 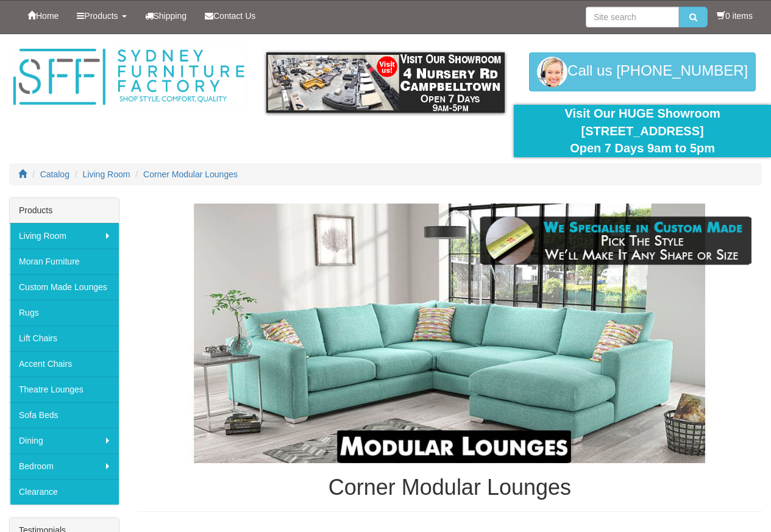 What do you see at coordinates (64, 261) in the screenshot?
I see `a: Moran Furniture` at bounding box center [64, 261].